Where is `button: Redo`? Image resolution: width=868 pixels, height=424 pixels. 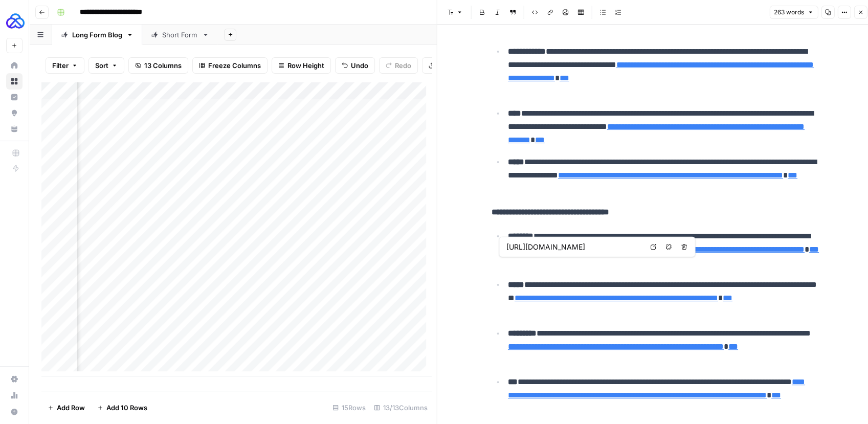
button: Redo is located at coordinates (399, 66).